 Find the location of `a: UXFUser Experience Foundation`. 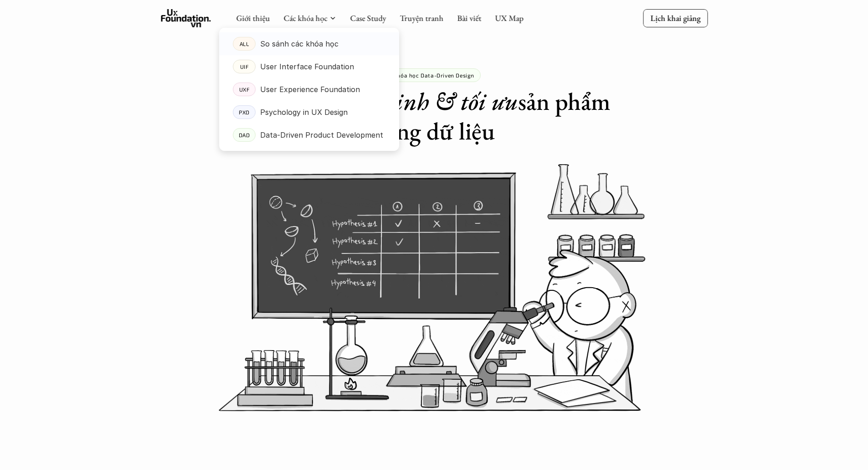

a: UXFUser Experience Foundation is located at coordinates (309, 90).